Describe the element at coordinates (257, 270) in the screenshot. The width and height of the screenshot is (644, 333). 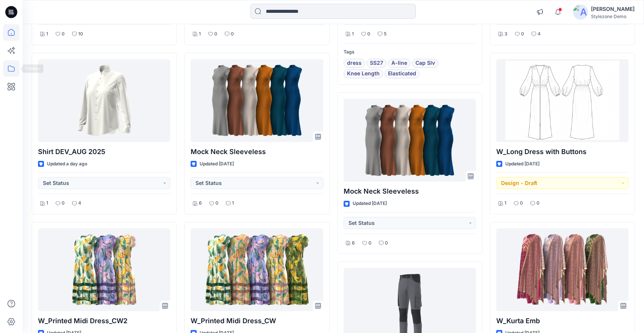
I see `a: W_Printed Midi Dress_CW` at that location.